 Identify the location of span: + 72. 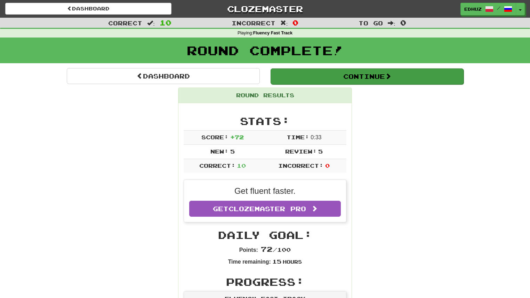
(237, 137).